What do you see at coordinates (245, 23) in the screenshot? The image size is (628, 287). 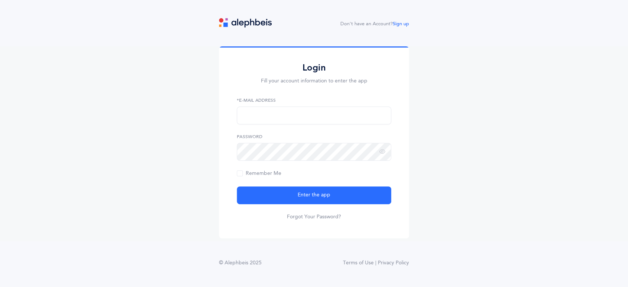 I see `img: logo.svg` at bounding box center [245, 23].